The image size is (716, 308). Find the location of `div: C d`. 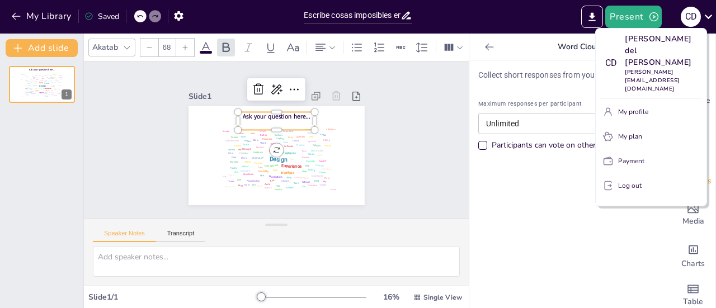

div: C d is located at coordinates (610, 63).